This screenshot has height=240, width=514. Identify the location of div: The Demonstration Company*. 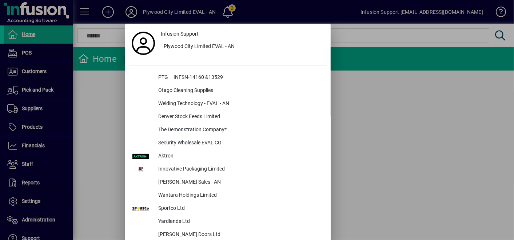
(240, 130).